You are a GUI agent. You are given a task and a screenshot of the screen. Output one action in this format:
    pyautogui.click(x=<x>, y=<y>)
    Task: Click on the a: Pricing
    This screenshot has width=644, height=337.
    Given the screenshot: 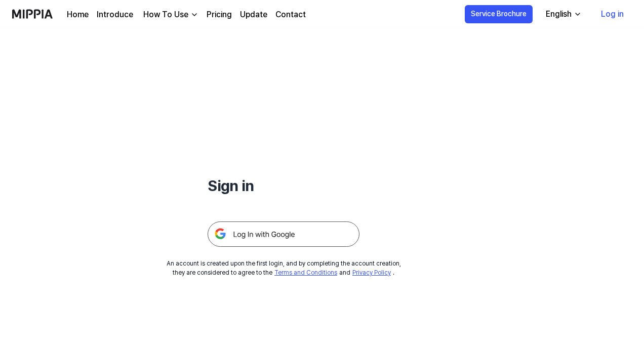 What is the action you would take?
    pyautogui.click(x=219, y=15)
    